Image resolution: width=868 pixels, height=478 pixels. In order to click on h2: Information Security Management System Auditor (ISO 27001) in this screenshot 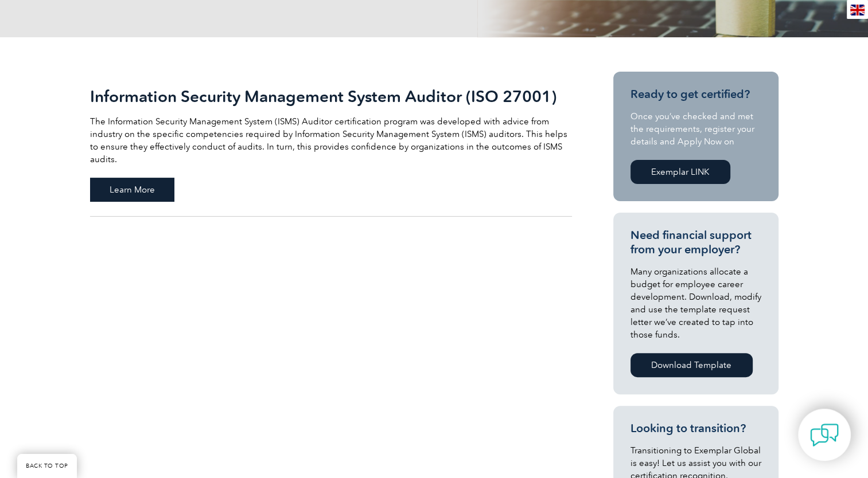, I will do `click(331, 96)`.